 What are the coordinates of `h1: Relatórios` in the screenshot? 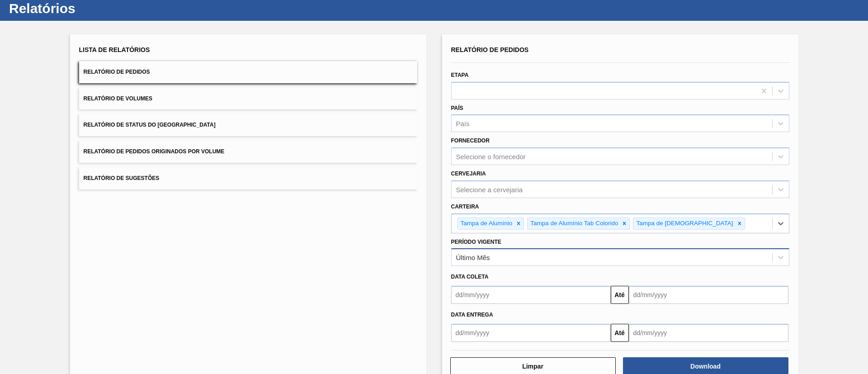 It's located at (89, 8).